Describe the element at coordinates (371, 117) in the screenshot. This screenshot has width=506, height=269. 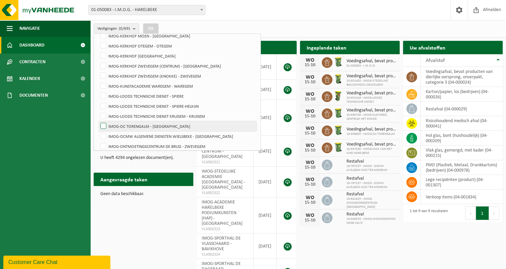
I see `span: 10-936749 - IMOG-CULTUREEL CENTRUM HET SPOOR` at that location.